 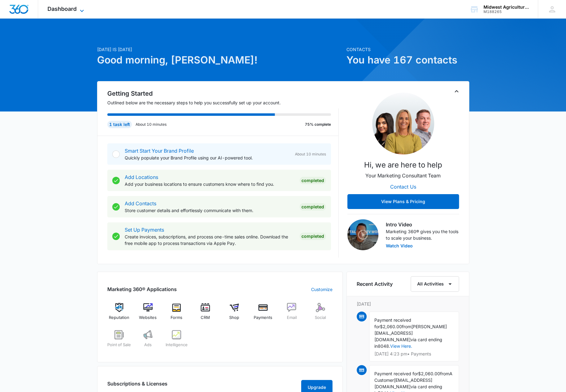 What do you see at coordinates (119, 314) in the screenshot?
I see `a: Reputation` at bounding box center [119, 314].